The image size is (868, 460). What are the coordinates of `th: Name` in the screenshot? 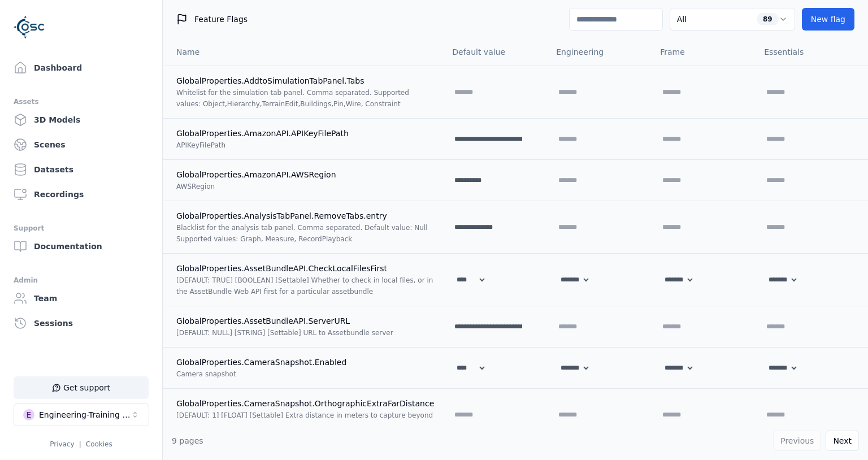 It's located at (303, 52).